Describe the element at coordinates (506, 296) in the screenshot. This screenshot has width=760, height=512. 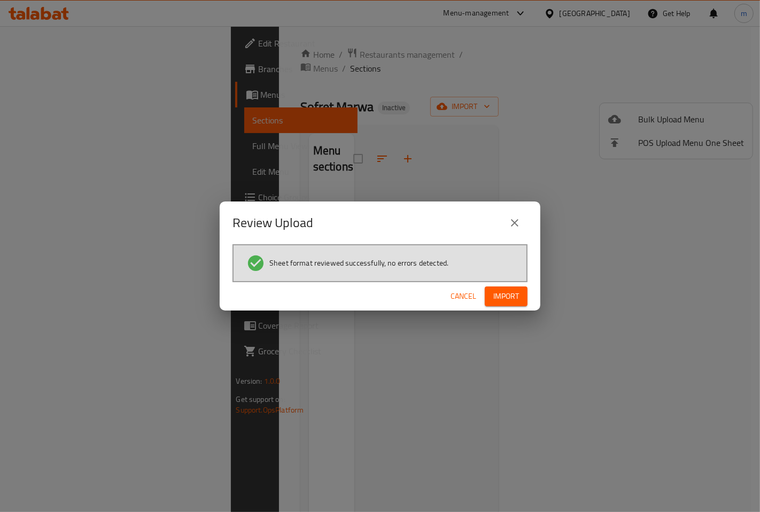
I see `span: Import` at that location.